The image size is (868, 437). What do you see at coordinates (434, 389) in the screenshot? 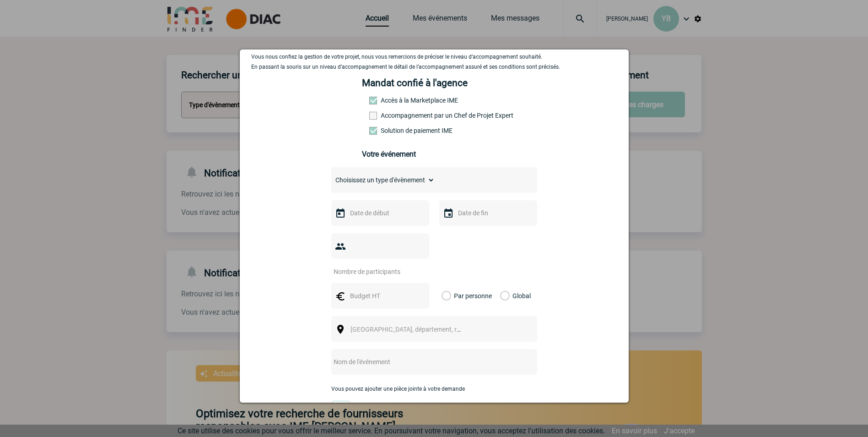
I see `p: Vous pouvez ajouter une pièce jointe à votre demande` at bounding box center [434, 389].